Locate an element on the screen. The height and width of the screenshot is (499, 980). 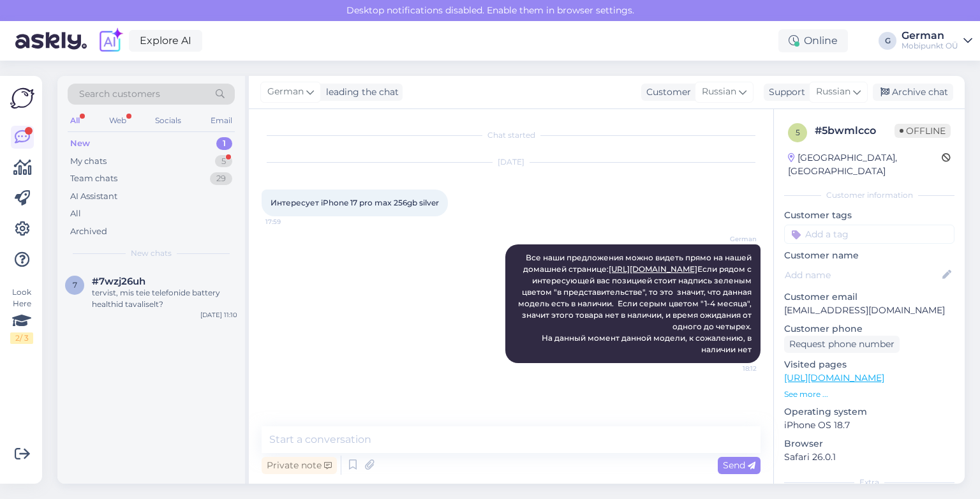
div: Customer information is located at coordinates (869, 195).